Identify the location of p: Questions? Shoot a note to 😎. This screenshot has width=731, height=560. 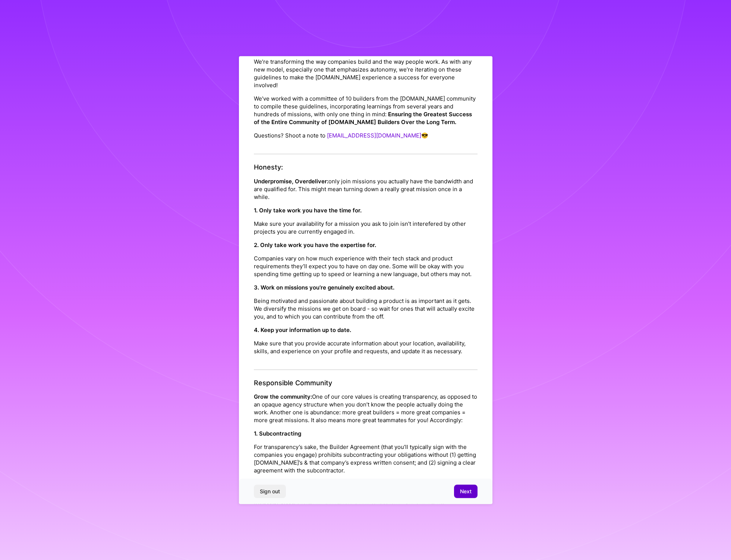
(366, 136).